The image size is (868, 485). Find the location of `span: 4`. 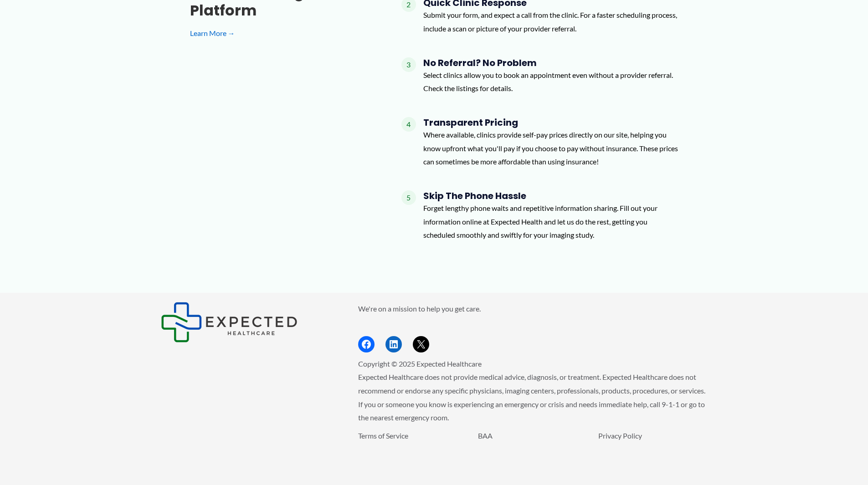

span: 4 is located at coordinates (408, 124).